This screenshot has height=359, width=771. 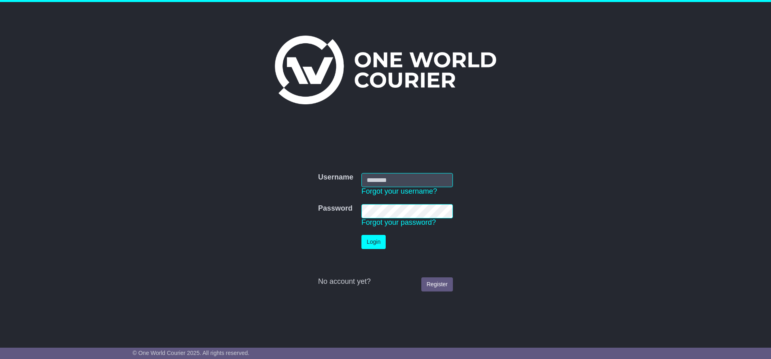 What do you see at coordinates (399, 223) in the screenshot?
I see `a: Forgot your password?` at bounding box center [399, 223].